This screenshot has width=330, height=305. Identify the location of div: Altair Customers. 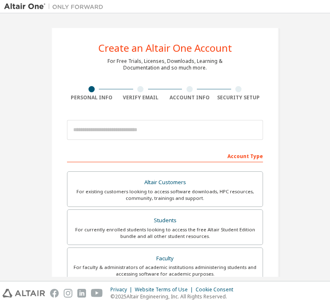
(165, 182).